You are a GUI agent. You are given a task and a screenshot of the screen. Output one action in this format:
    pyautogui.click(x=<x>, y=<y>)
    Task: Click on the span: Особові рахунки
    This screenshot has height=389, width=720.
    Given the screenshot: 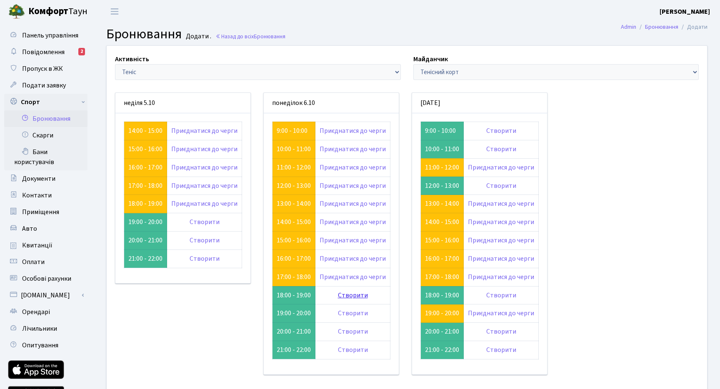 What is the action you would take?
    pyautogui.click(x=47, y=279)
    